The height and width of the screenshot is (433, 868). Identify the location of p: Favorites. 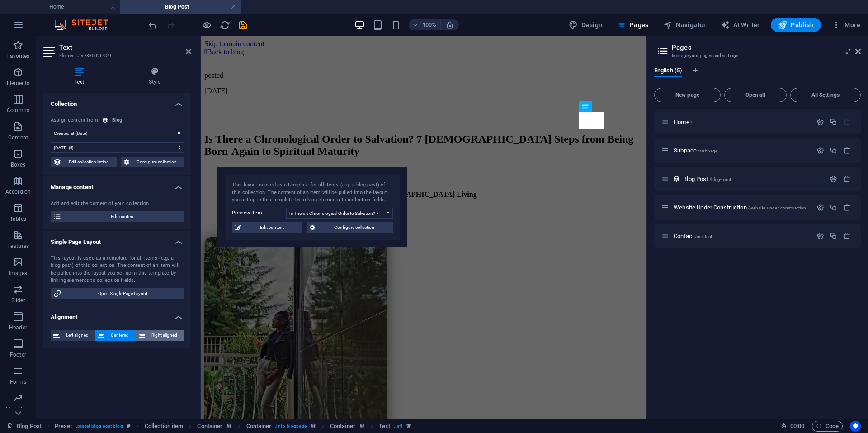
(18, 56).